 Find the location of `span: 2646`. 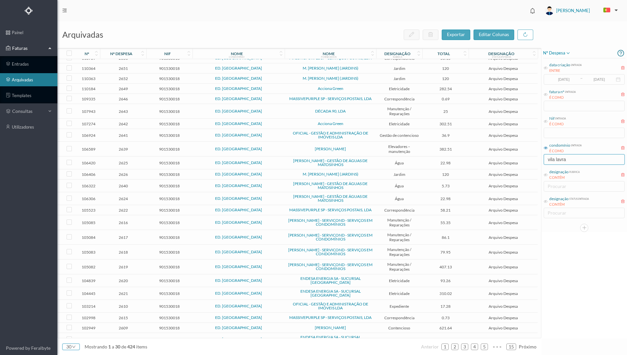

span: 2646 is located at coordinates (123, 99).